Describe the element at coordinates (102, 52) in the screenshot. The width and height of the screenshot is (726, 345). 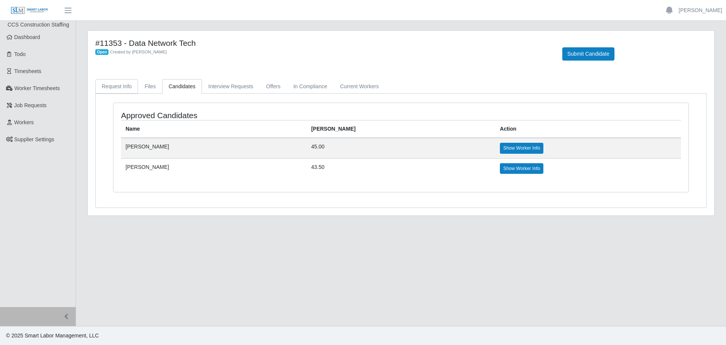
I see `span: Open` at that location.